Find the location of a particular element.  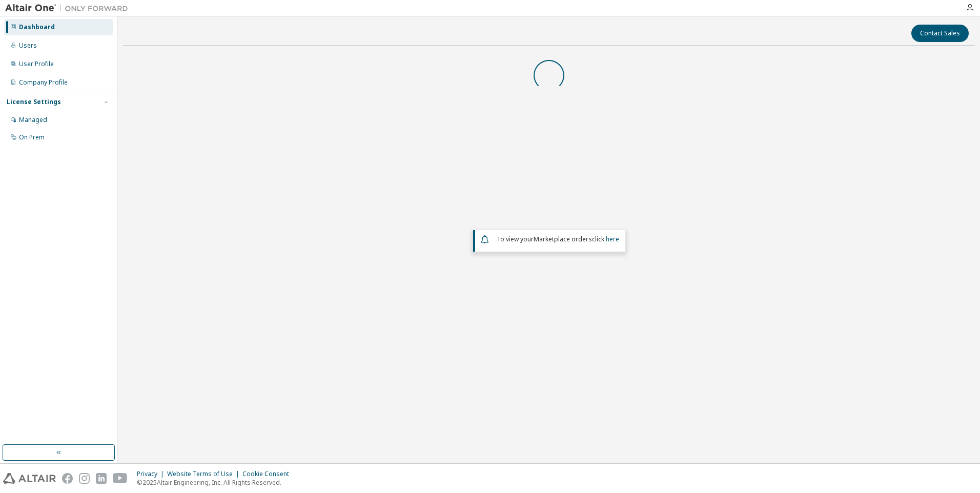

p: © 2025 Altair Engineering, Inc. All Rights Reserved. is located at coordinates (216, 482).